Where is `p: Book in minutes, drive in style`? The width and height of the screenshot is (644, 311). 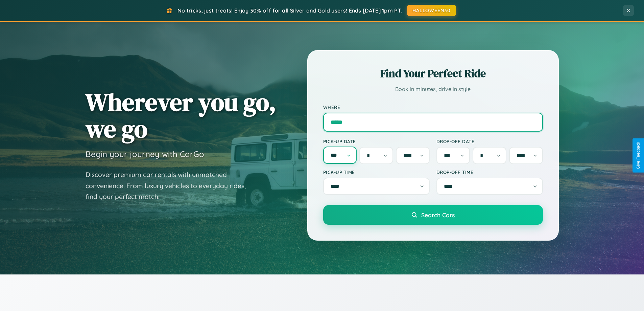 p: Book in minutes, drive in style is located at coordinates (433, 89).